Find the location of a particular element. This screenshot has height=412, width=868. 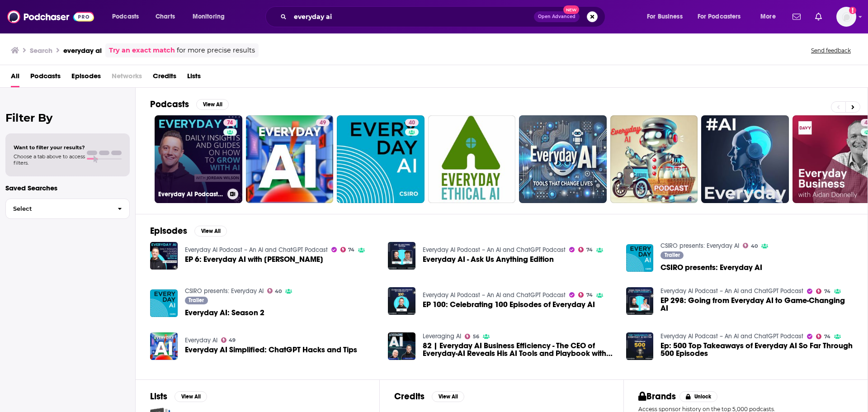

span: for more precise results is located at coordinates (215, 50).